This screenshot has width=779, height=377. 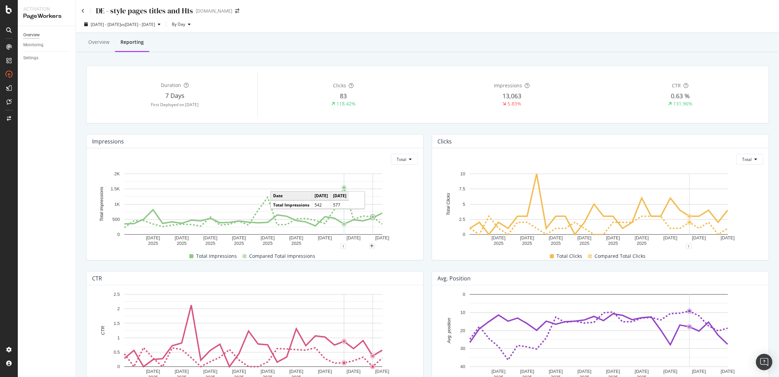 What do you see at coordinates (620, 256) in the screenshot?
I see `span: Compared Total Clicks` at bounding box center [620, 256].